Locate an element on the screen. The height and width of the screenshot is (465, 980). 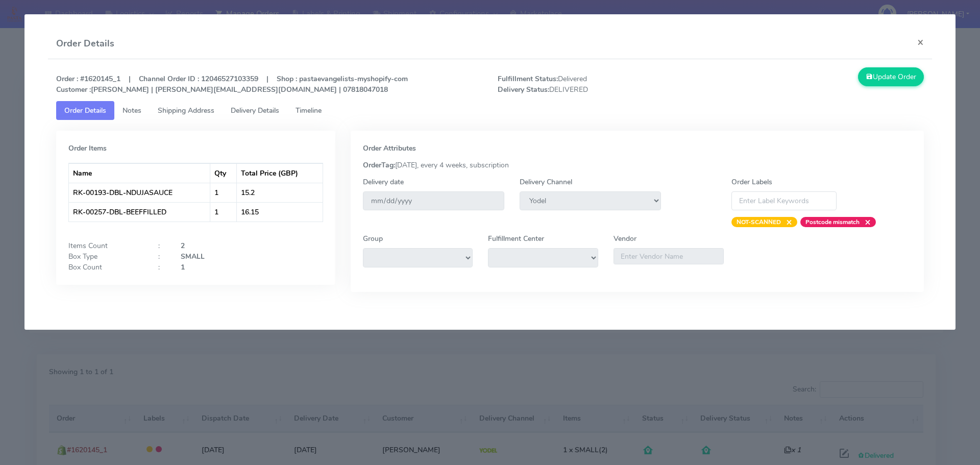
strong: Order Attributes is located at coordinates (389, 148).